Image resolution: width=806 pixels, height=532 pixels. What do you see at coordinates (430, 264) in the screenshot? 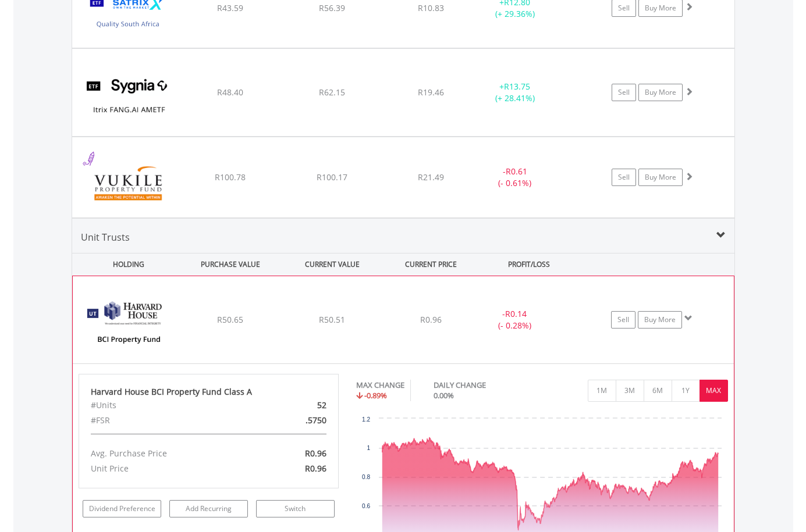
I see `div: CURRENT PRICE` at bounding box center [430, 264].